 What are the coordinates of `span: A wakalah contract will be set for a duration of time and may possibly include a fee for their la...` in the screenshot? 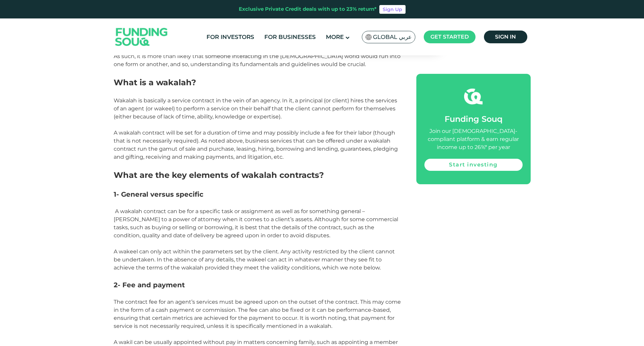 It's located at (255, 145).